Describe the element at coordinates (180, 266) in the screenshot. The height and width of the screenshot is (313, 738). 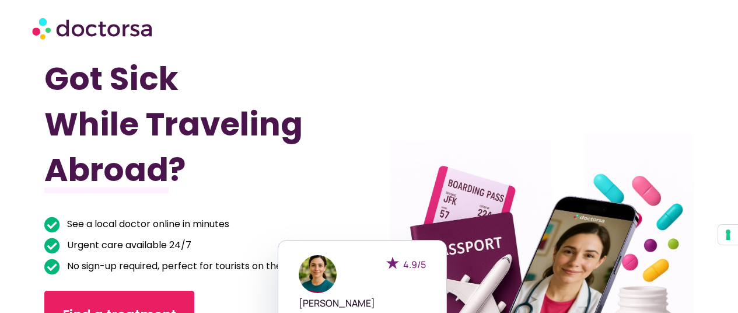
I see `span: No sign-up required, perfect for tourists on the go` at that location.